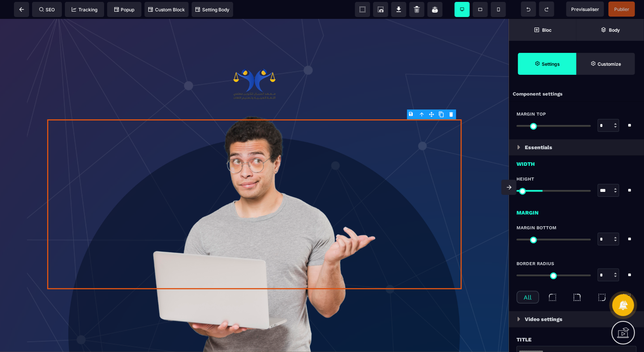 Image resolution: width=644 pixels, height=352 pixels. I want to click on img: top-right-radius.9e58d49b.svg, so click(577, 297).